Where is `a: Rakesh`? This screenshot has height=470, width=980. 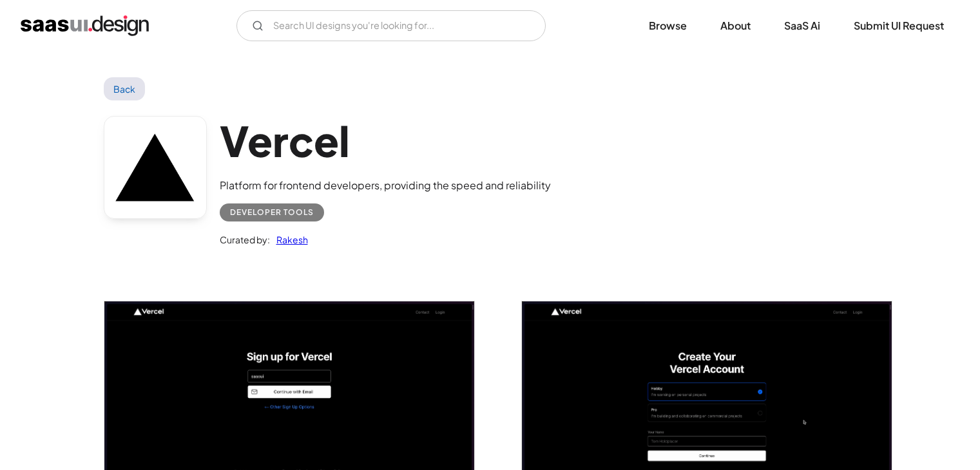
a: Rakesh is located at coordinates (289, 240).